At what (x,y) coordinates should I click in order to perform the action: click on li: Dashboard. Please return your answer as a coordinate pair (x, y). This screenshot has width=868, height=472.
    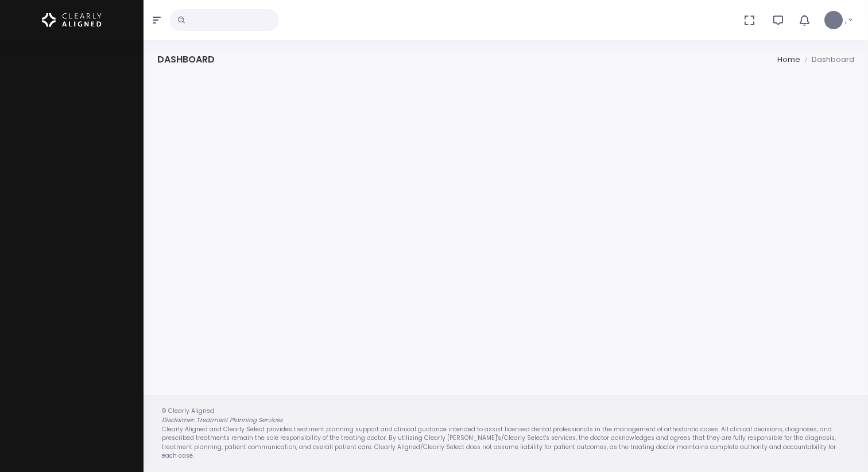
    Looking at the image, I should click on (827, 60).